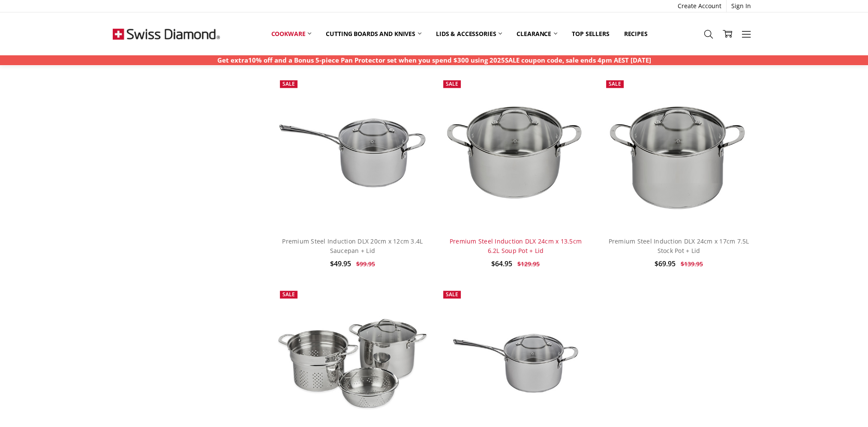 Image resolution: width=868 pixels, height=427 pixels. Describe the element at coordinates (679, 152) in the screenshot. I see `a: Premium Steel DLX - 7.5 Litre (9.5") Stainless Steel Stock Pot + Lid | Swiss Diamond` at that location.